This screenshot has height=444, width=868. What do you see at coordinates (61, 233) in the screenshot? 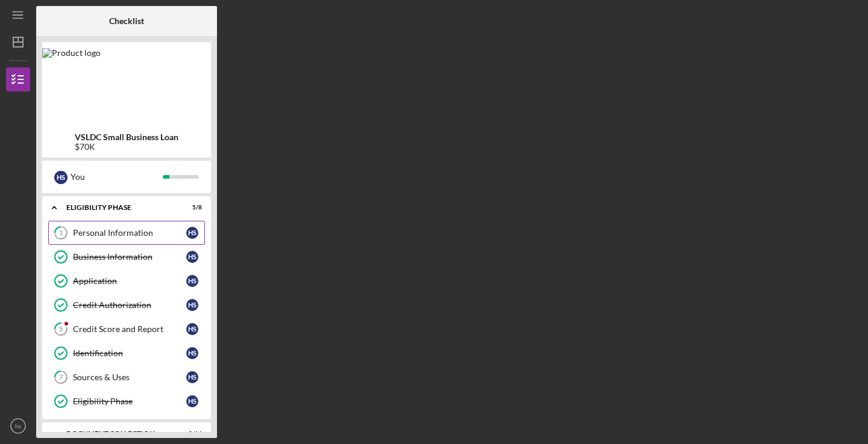
I see `tspan: 1` at bounding box center [61, 233].